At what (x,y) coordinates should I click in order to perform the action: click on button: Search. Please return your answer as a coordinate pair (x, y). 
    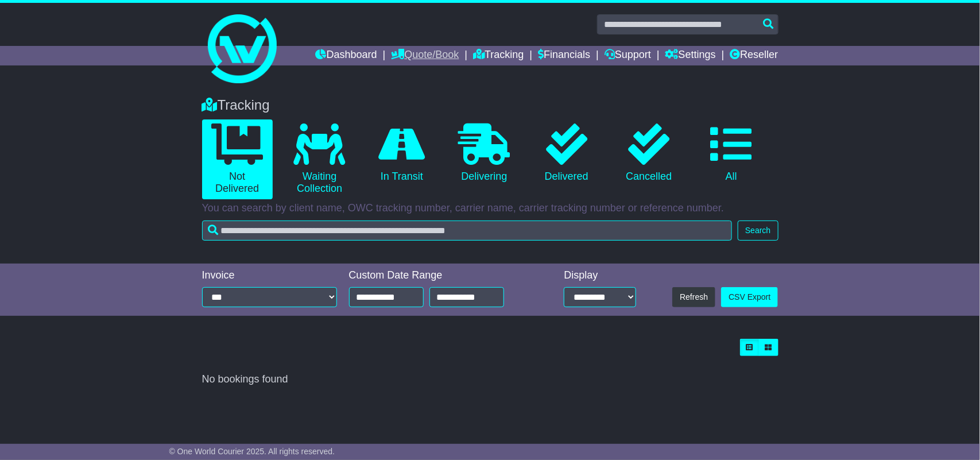
    Looking at the image, I should click on (758, 230).